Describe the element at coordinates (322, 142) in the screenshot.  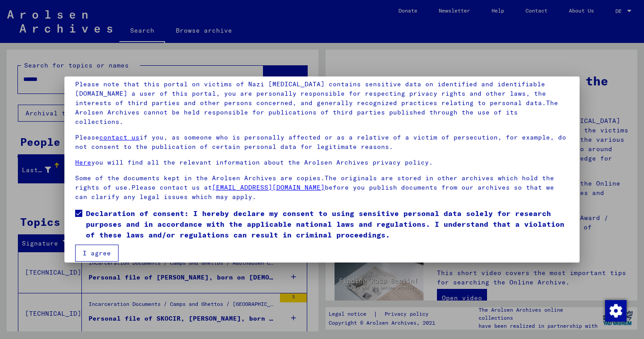
I see `p: Please if you, as someone who is personally affected or as a relative of a victim of persecution,...` at that location.